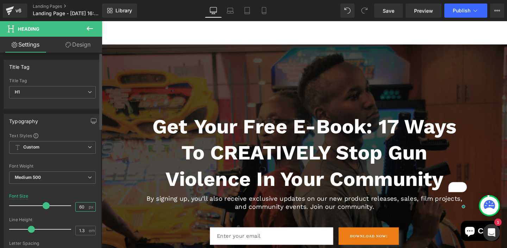 This screenshot has height=248, width=507. I want to click on a: Tablet, so click(247, 11).